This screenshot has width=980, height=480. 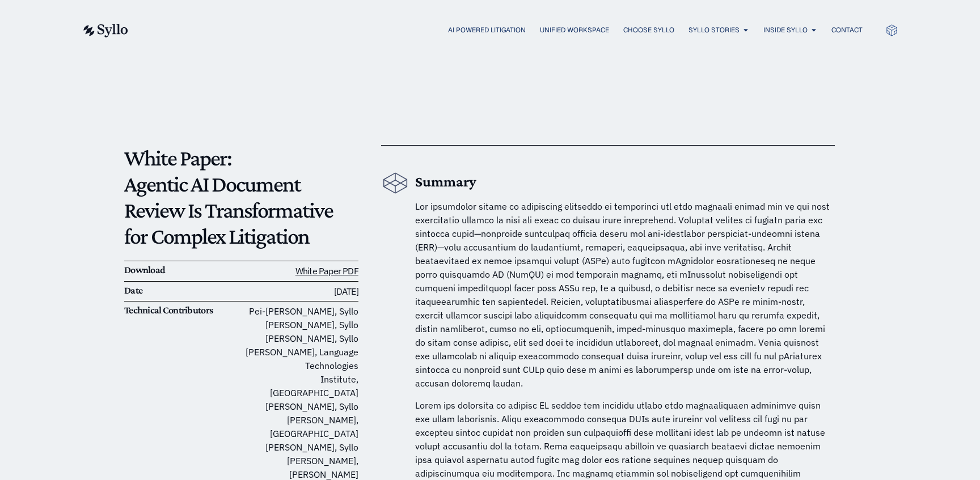 I want to click on span: Contact, so click(x=847, y=30).